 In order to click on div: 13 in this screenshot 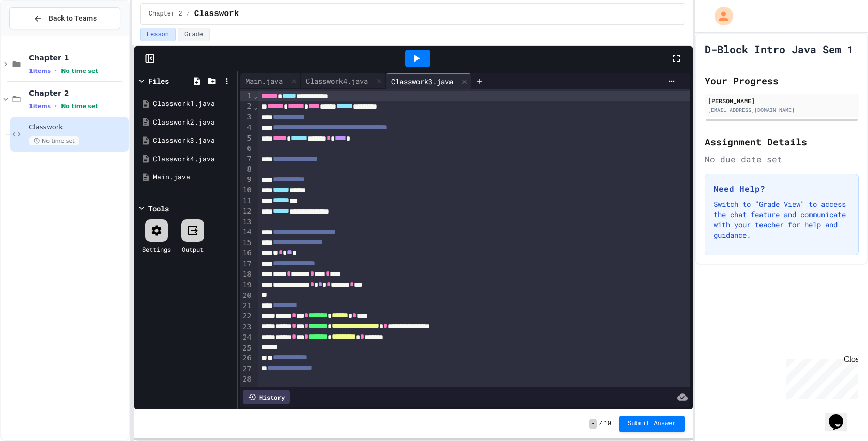, I will do `click(246, 222)`.